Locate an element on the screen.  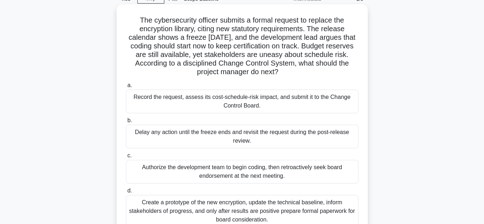
div: Delay any action until the freeze ends and revisit the request during the post-release review. is located at coordinates (242, 137).